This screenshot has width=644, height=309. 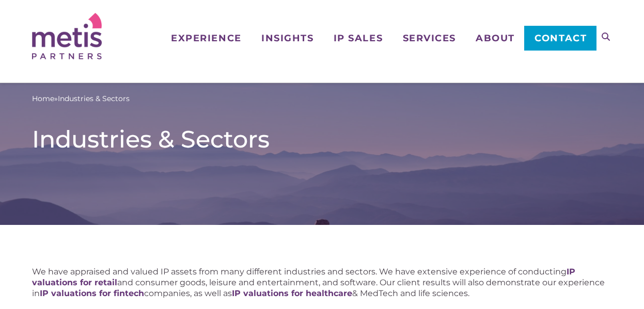 What do you see at coordinates (358, 38) in the screenshot?
I see `span: IP Sales` at bounding box center [358, 38].